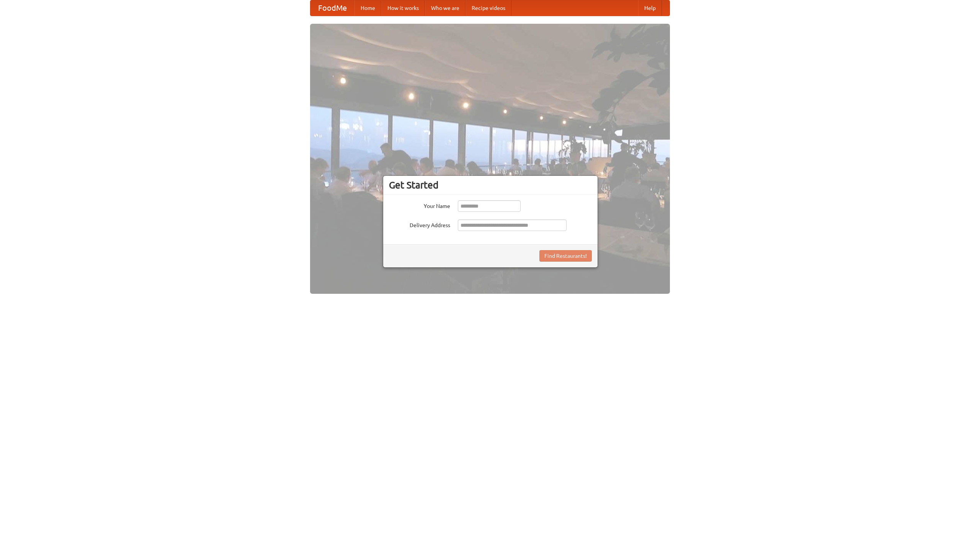 This screenshot has height=542, width=980. I want to click on label: Delivery Address, so click(419, 224).